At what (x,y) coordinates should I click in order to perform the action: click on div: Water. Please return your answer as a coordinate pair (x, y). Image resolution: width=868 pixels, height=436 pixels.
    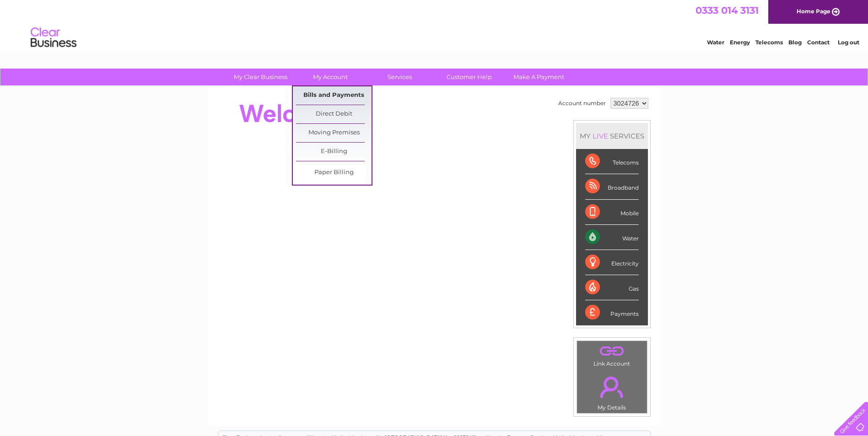
    Looking at the image, I should click on (611, 237).